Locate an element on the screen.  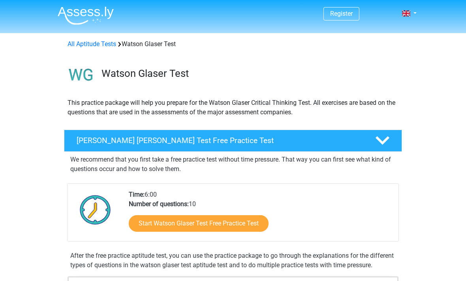
b: Time: is located at coordinates (137, 195).